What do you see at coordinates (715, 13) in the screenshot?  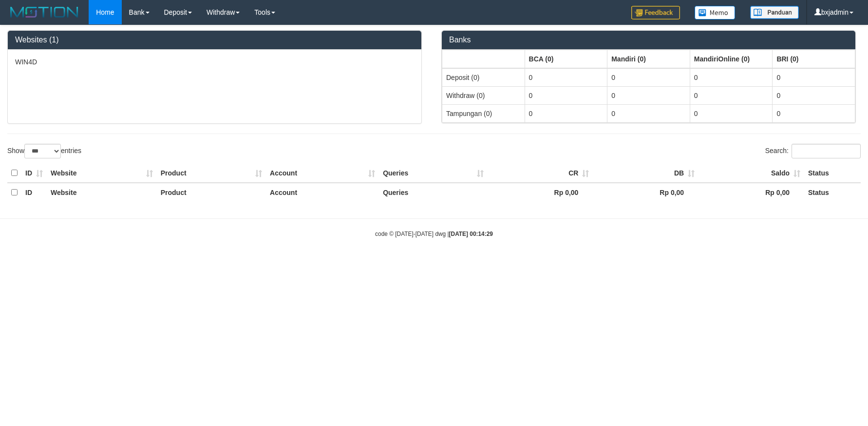 I see `img: Button%20Memo.svg` at bounding box center [715, 13].